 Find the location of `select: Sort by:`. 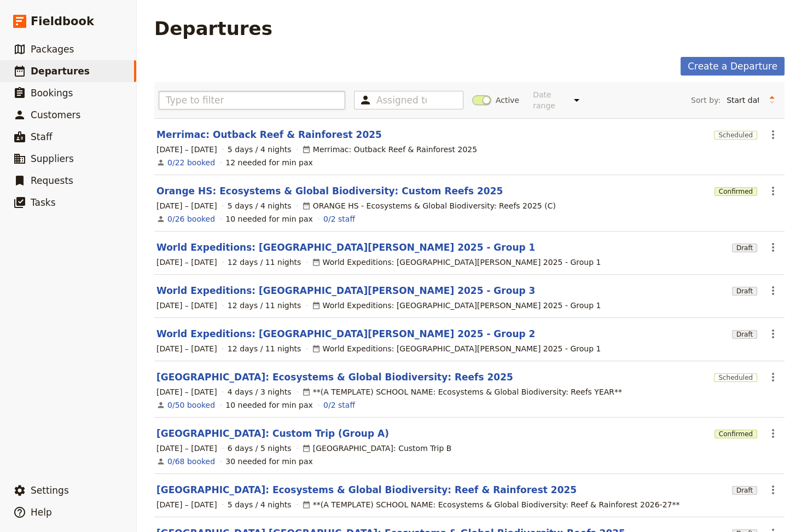

select: Sort by: is located at coordinates (743, 100).